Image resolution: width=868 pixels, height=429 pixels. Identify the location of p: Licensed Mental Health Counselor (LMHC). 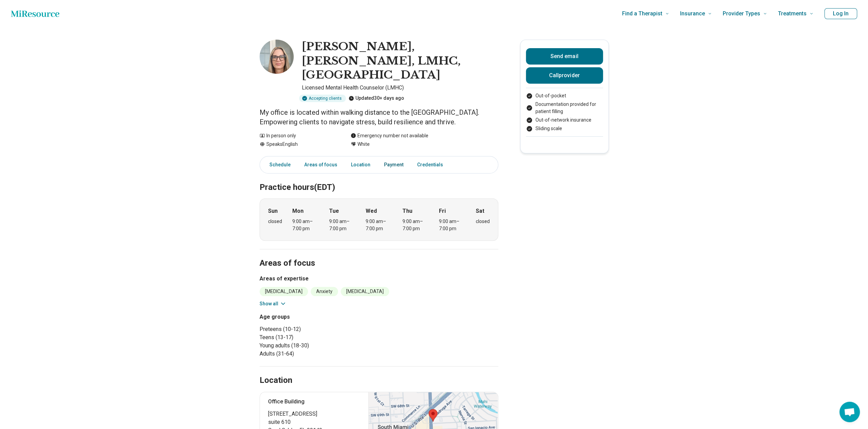
(400, 88).